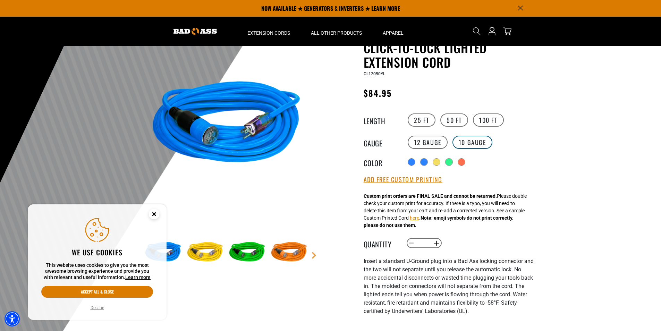  Describe the element at coordinates (454, 120) in the screenshot. I see `label: 50 FT` at that location.